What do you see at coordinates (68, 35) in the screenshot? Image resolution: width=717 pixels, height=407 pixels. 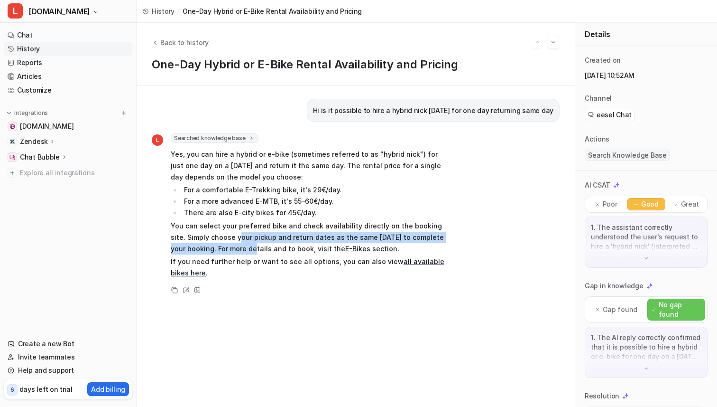 I see `a: Chat` at bounding box center [68, 35].